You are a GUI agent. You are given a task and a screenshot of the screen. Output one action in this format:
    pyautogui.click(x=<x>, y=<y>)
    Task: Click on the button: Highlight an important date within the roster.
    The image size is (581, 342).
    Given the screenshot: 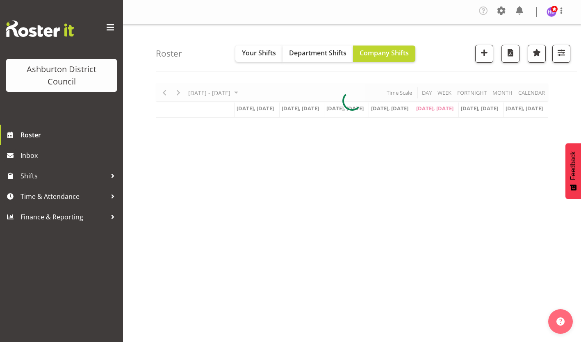 What is the action you would take?
    pyautogui.click(x=536, y=54)
    